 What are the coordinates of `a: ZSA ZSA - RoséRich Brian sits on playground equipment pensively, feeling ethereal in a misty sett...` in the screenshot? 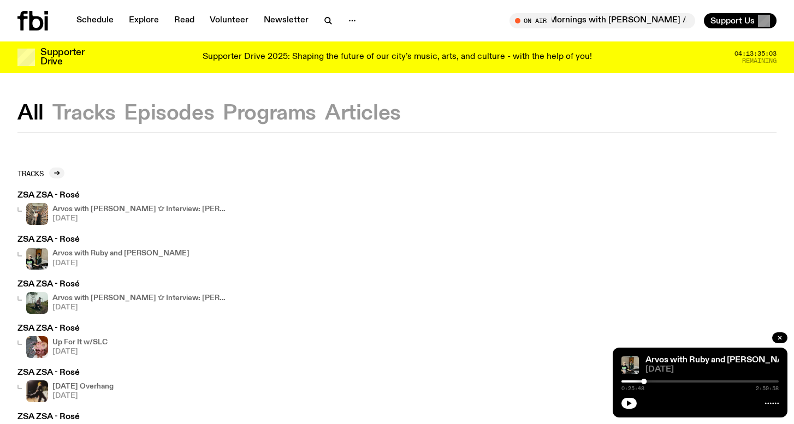 It's located at (122, 297).